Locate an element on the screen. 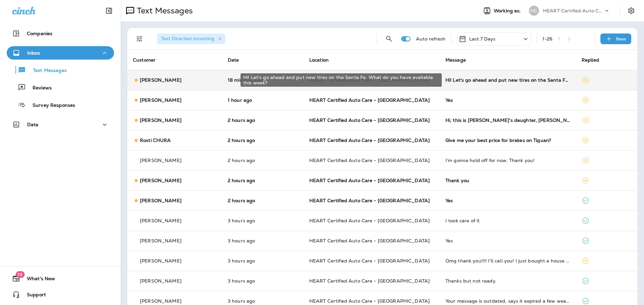 This screenshot has width=644, height=305. div: Thank you is located at coordinates (508, 181).